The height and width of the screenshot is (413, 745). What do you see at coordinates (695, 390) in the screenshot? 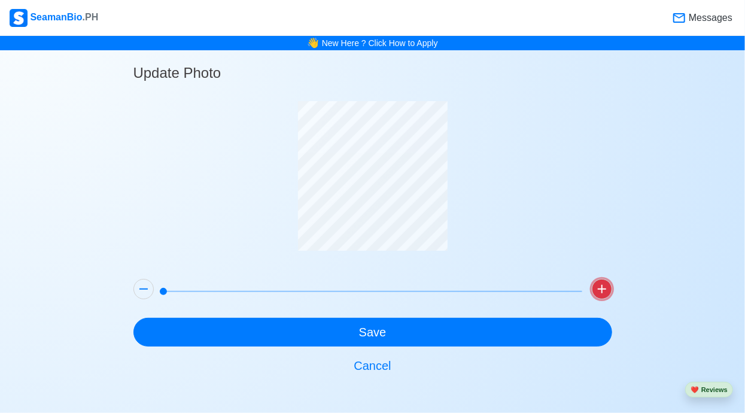
I see `span: heart` at bounding box center [695, 390].